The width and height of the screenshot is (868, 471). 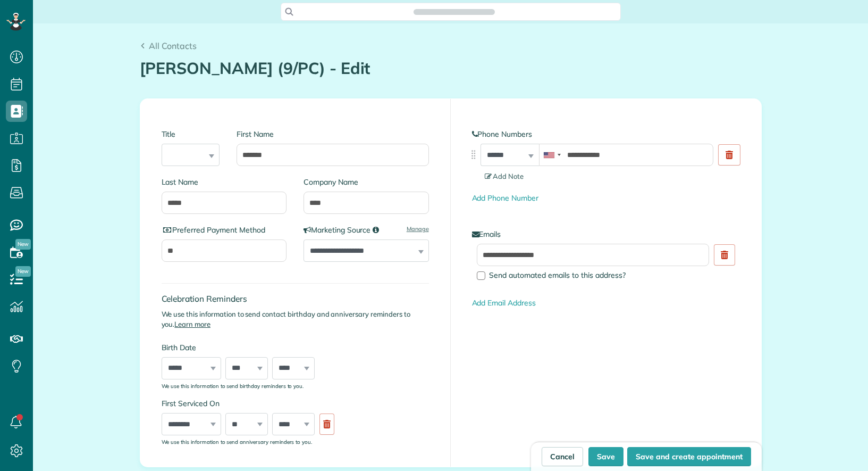 I want to click on button: Save, so click(x=606, y=457).